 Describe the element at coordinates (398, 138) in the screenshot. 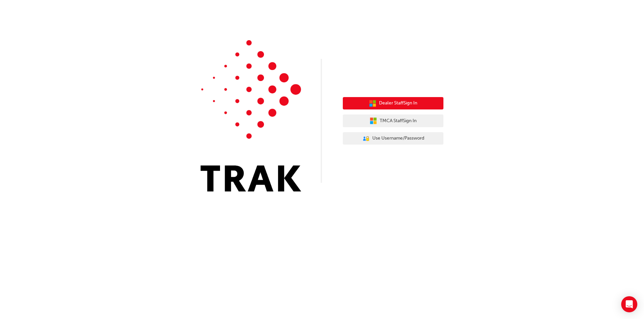

I see `span: Use Username/Password` at that location.